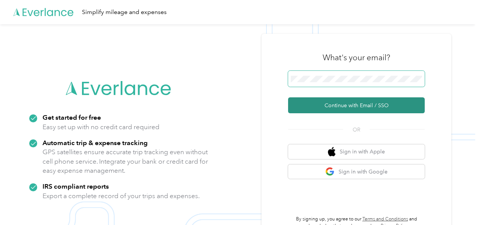 This screenshot has height=225, width=479. What do you see at coordinates (95, 143) in the screenshot?
I see `strong: Automatic trip & expense tracking` at bounding box center [95, 143].